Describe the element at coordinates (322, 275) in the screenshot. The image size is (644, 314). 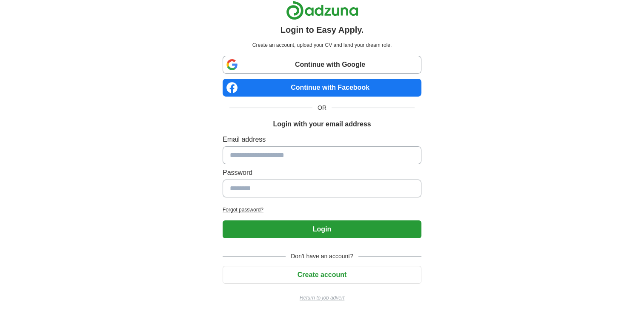
I see `button: Create account` at that location.